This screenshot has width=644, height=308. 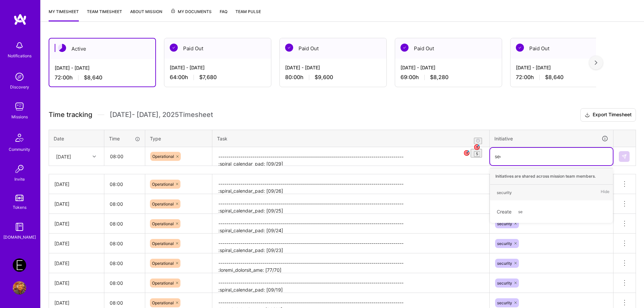 I want to click on div: Time, so click(x=124, y=138).